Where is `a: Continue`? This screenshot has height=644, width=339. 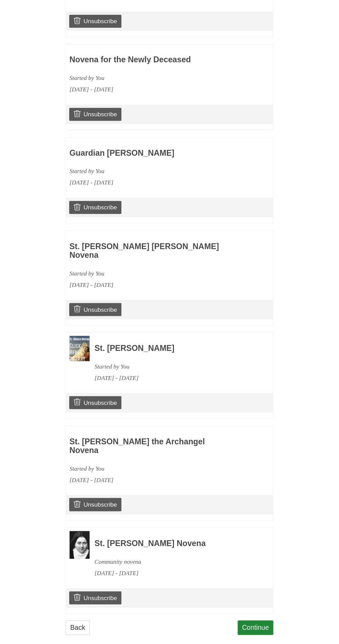
a: Continue is located at coordinates (255, 627).